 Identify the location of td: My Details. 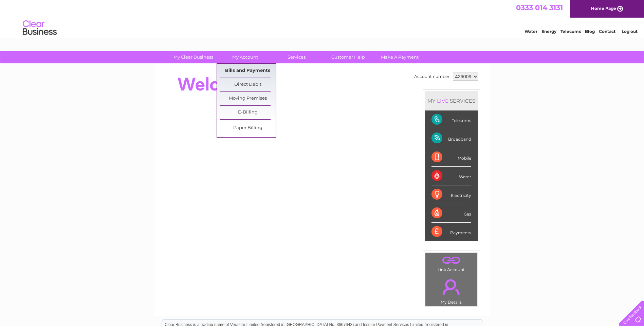
(451, 290).